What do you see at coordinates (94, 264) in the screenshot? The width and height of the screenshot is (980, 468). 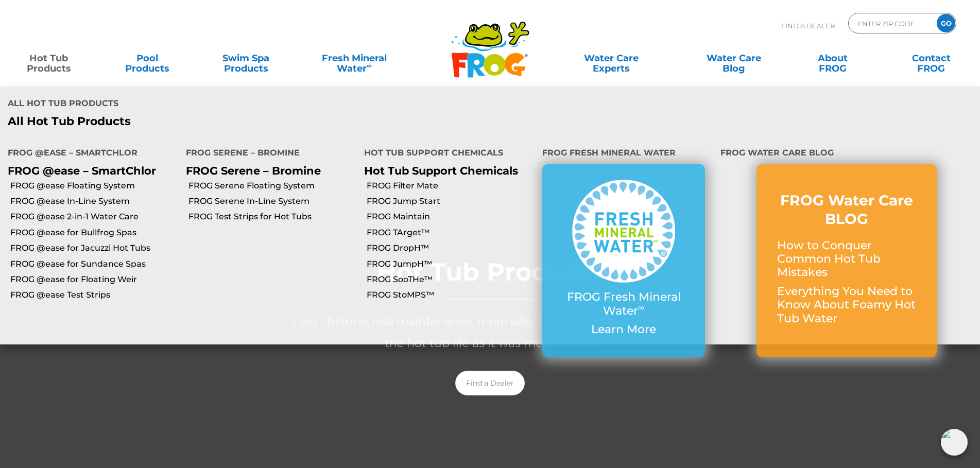 I see `a: FROG @ease for Sundance Spas` at bounding box center [94, 264].